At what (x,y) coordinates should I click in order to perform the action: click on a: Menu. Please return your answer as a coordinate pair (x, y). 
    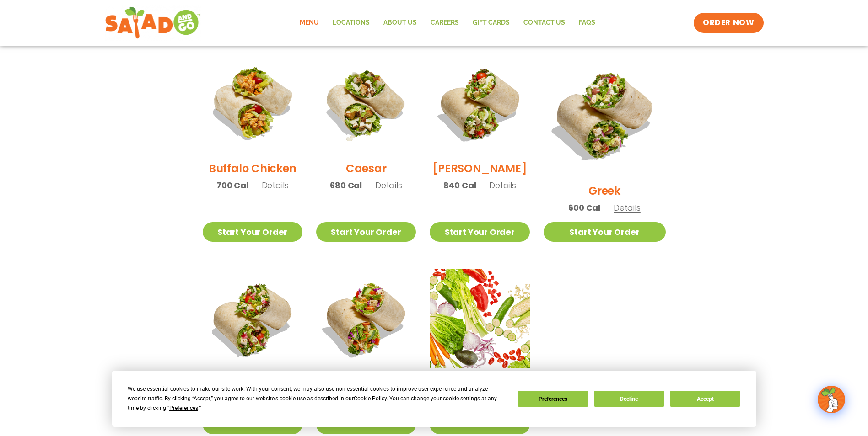
    Looking at the image, I should click on (310, 23).